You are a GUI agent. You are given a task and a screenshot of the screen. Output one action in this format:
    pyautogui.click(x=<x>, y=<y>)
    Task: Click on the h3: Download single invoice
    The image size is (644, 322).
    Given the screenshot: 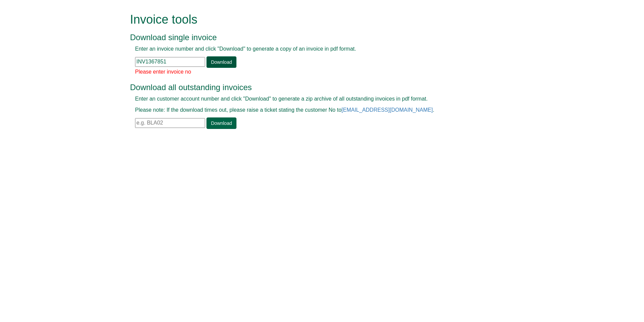 What is the action you would take?
    pyautogui.click(x=314, y=37)
    